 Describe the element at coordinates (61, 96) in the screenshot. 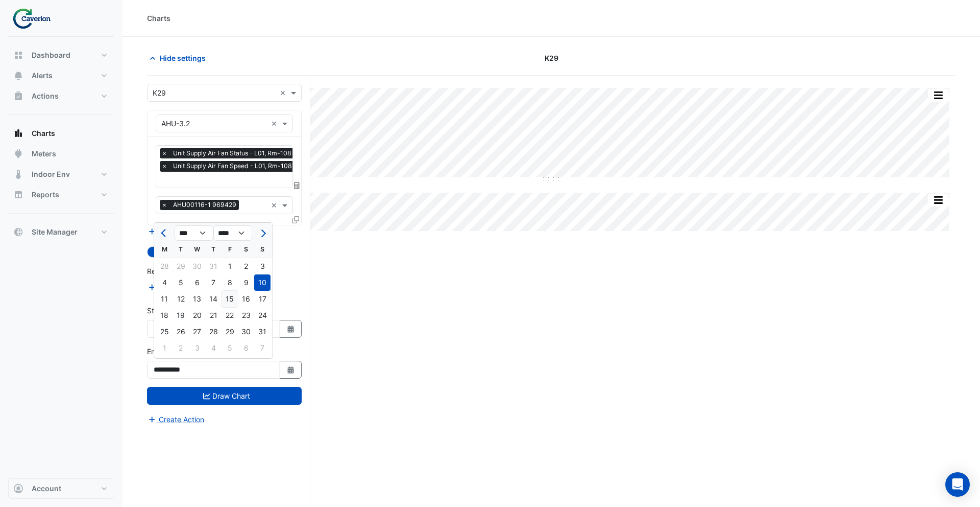

I see `button: Actions` at that location.